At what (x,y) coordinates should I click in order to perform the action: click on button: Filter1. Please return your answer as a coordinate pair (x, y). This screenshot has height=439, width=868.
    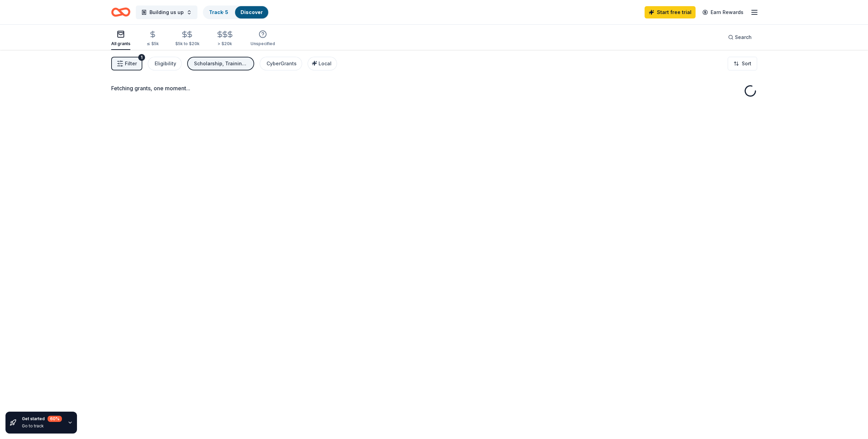
    Looking at the image, I should click on (126, 63).